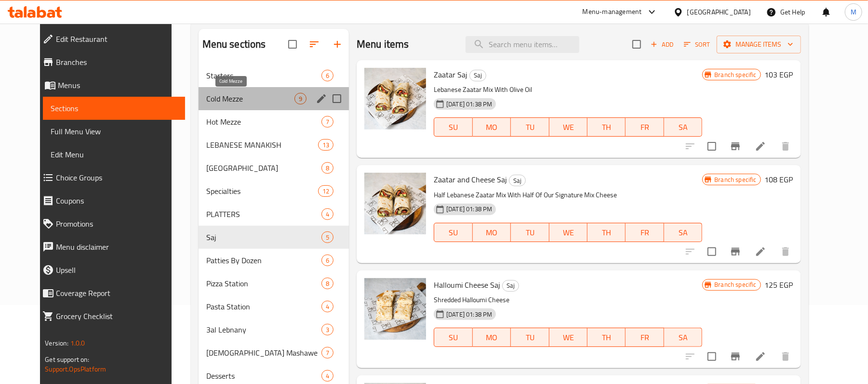 The width and height of the screenshot is (868, 384). I want to click on div: Hot Mezze7, so click(274, 122).